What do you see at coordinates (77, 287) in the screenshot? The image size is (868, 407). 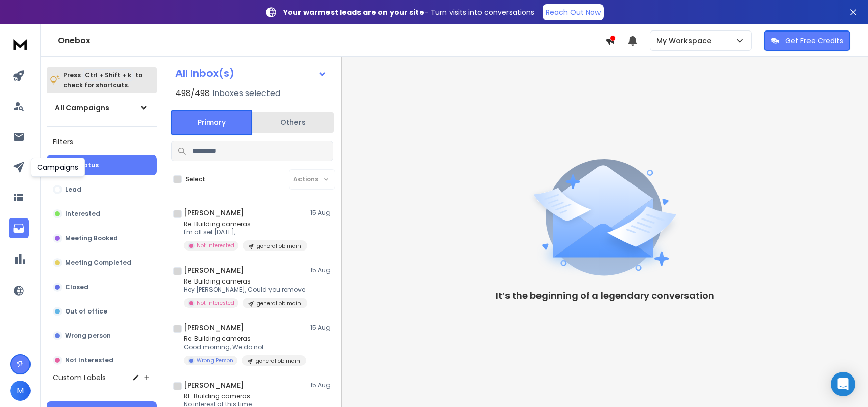 I see `p: Closed` at bounding box center [77, 287].